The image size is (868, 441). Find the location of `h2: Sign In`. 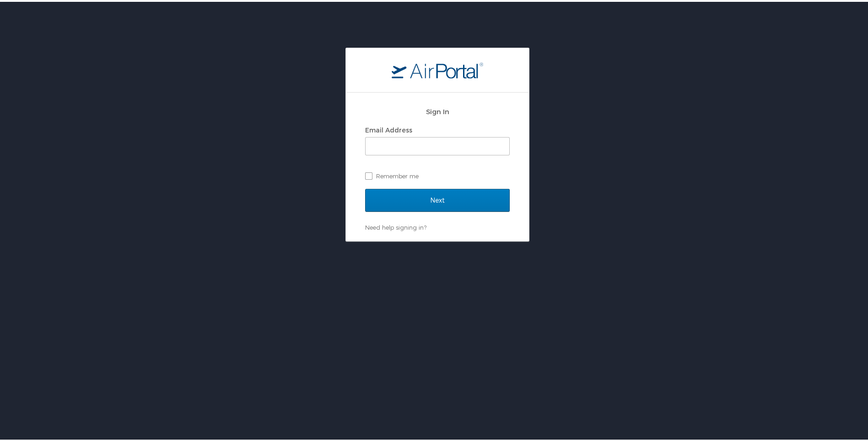

h2: Sign In is located at coordinates (438, 109).